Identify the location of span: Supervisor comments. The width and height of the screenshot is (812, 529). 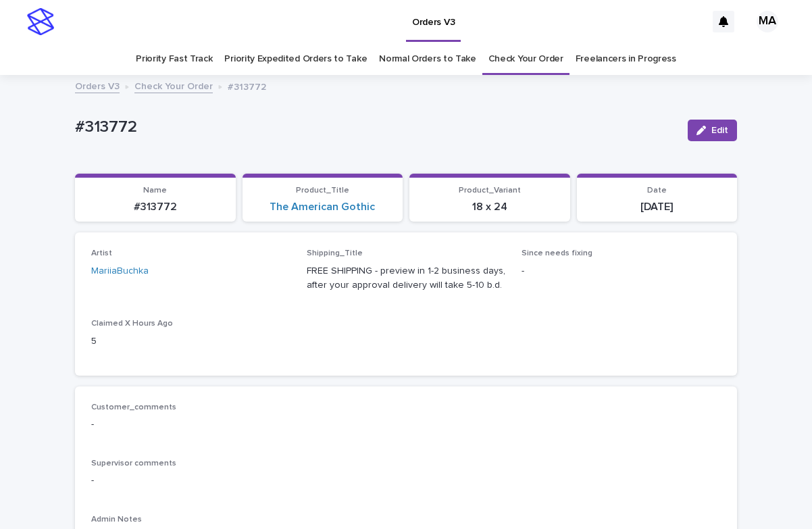
(134, 463).